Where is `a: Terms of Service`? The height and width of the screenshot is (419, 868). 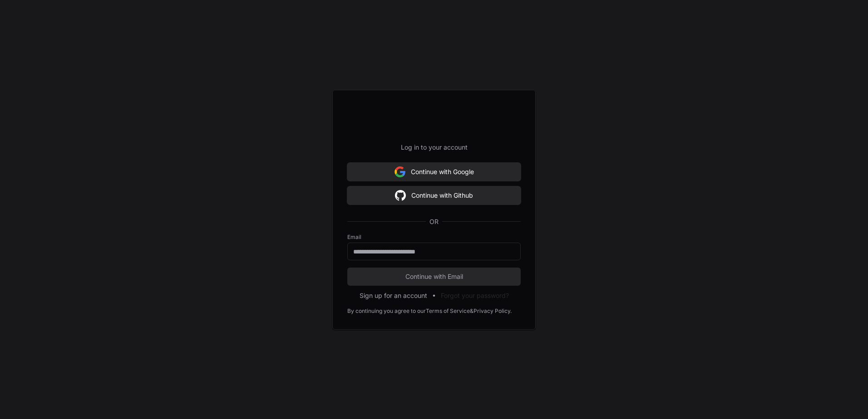 a: Terms of Service is located at coordinates (448, 312).